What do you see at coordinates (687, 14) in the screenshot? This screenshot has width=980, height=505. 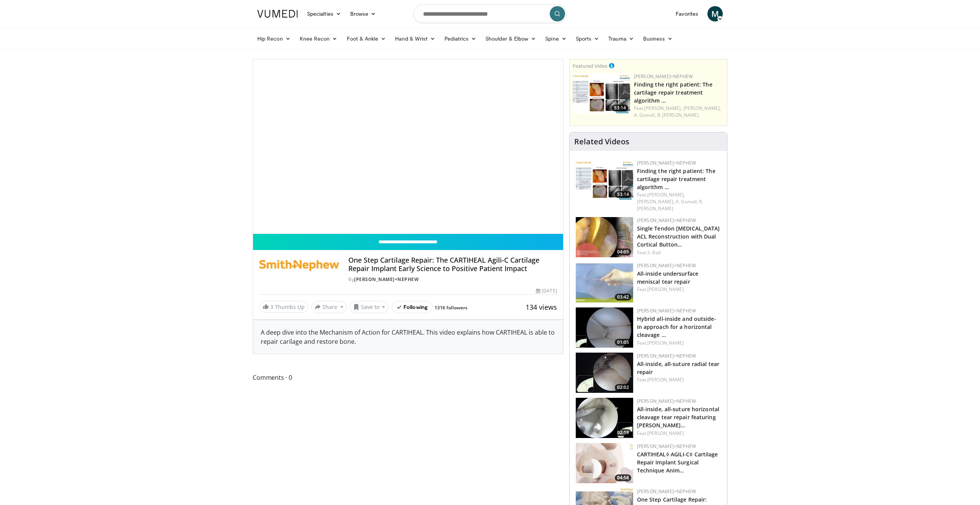 I see `a: Favorites` at bounding box center [687, 14].